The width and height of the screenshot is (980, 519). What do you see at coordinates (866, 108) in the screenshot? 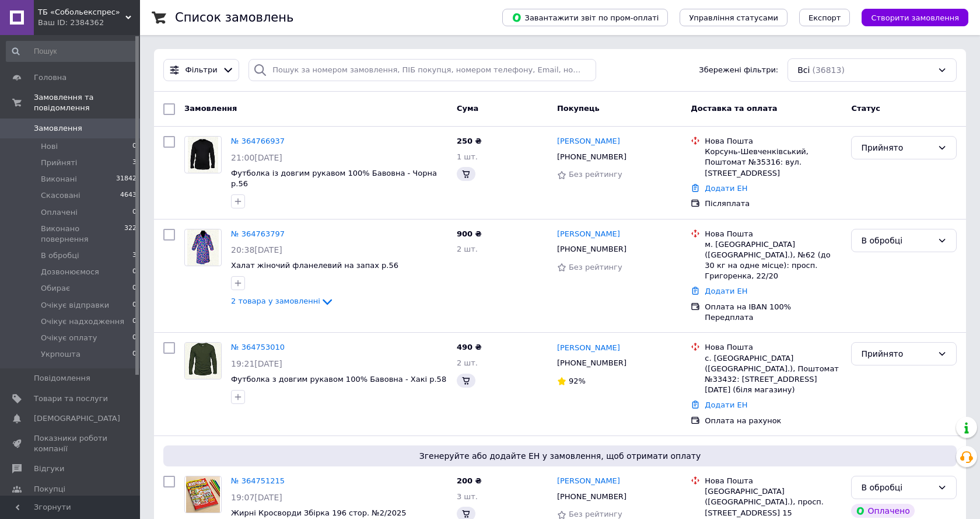
I see `span: Статус` at bounding box center [866, 108].